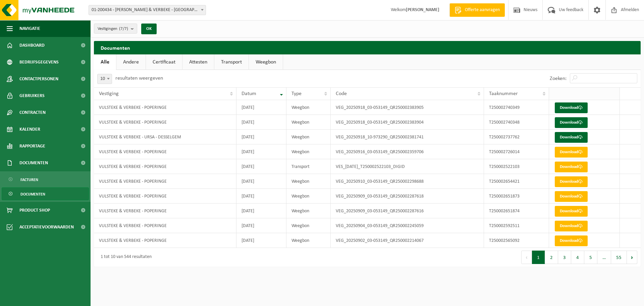 This screenshot has width=644, height=306. Describe the element at coordinates (125, 257) in the screenshot. I see `div: 1 tot 10 van 544 resultaten` at that location.